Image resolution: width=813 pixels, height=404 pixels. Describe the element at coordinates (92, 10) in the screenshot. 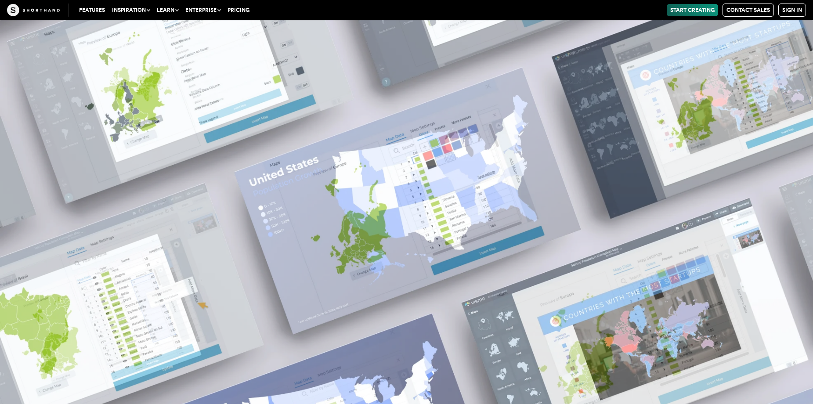

I see `a: Features` at that location.